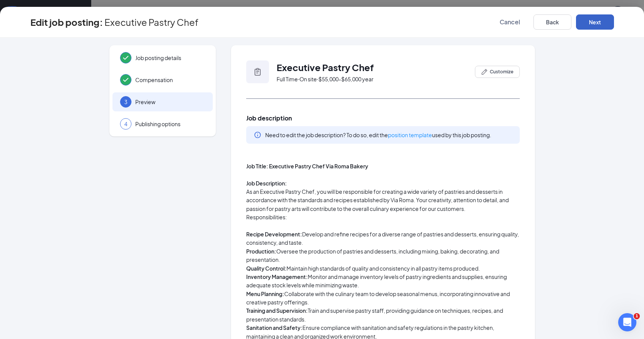  I want to click on span: 3, so click(125, 102).